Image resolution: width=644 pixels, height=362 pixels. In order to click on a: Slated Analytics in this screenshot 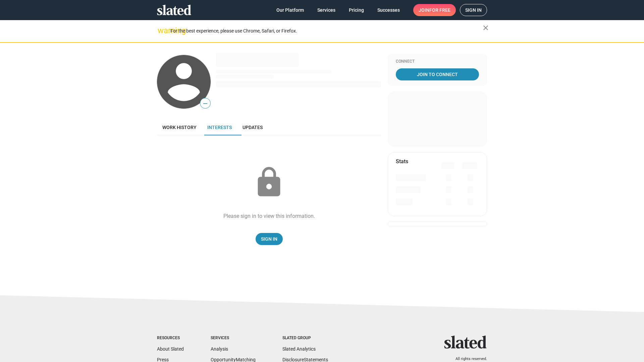, I will do `click(299, 349)`.